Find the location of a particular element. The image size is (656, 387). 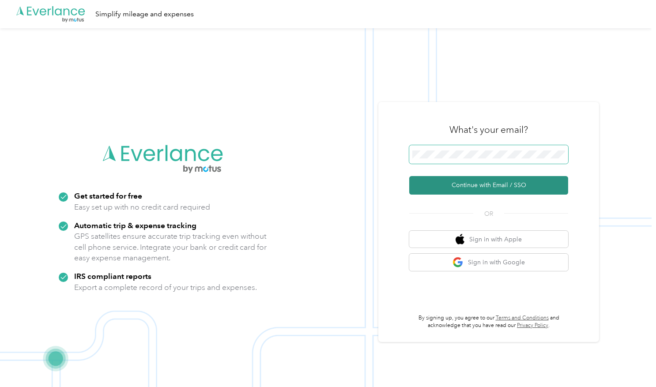

strong: Get started for free is located at coordinates (108, 196).